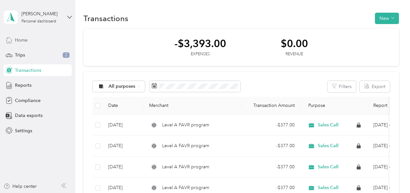 This screenshot has width=410, height=193. I want to click on button: New, so click(387, 18).